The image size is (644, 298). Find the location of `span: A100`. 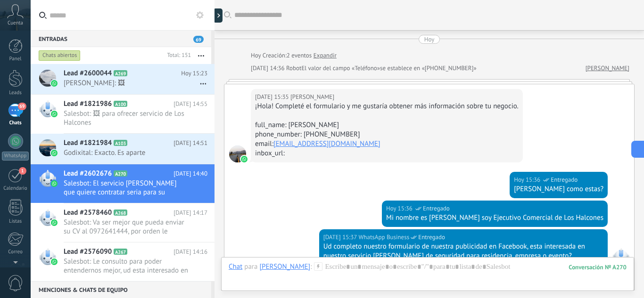

span: A100 is located at coordinates (120, 103).